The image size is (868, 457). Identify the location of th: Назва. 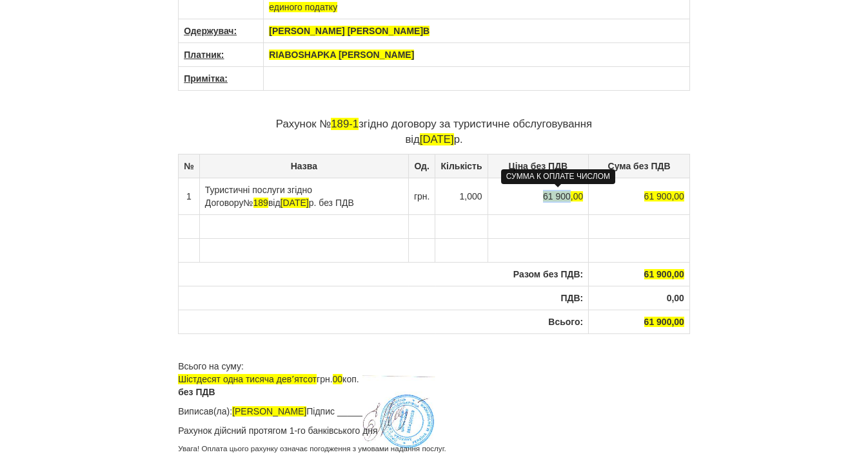
(304, 166).